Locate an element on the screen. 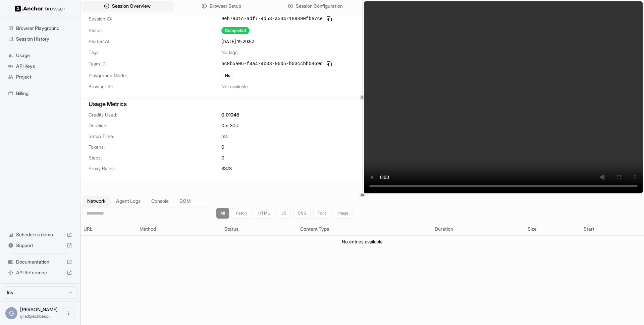  h3: Usage Metrics is located at coordinates (221, 104).